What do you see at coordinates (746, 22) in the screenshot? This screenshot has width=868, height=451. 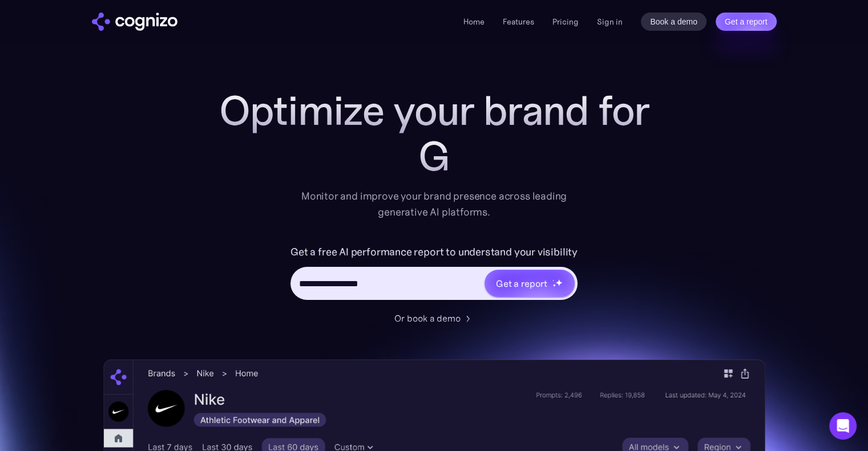 I see `a: Get a report` at bounding box center [746, 22].